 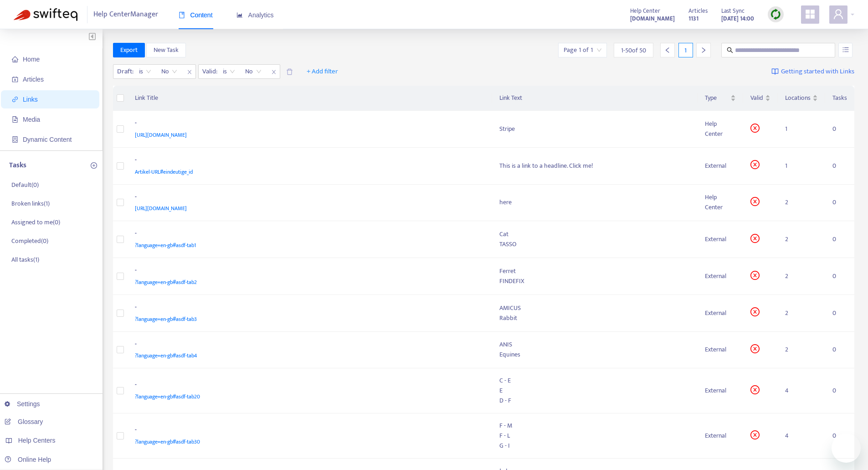 What do you see at coordinates (846, 50) in the screenshot?
I see `span: unordered-list` at bounding box center [846, 50].